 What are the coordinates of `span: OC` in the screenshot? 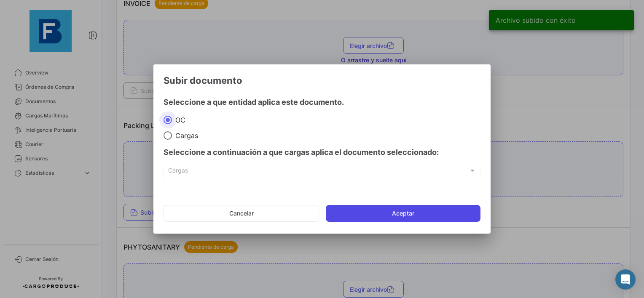 It's located at (179, 120).